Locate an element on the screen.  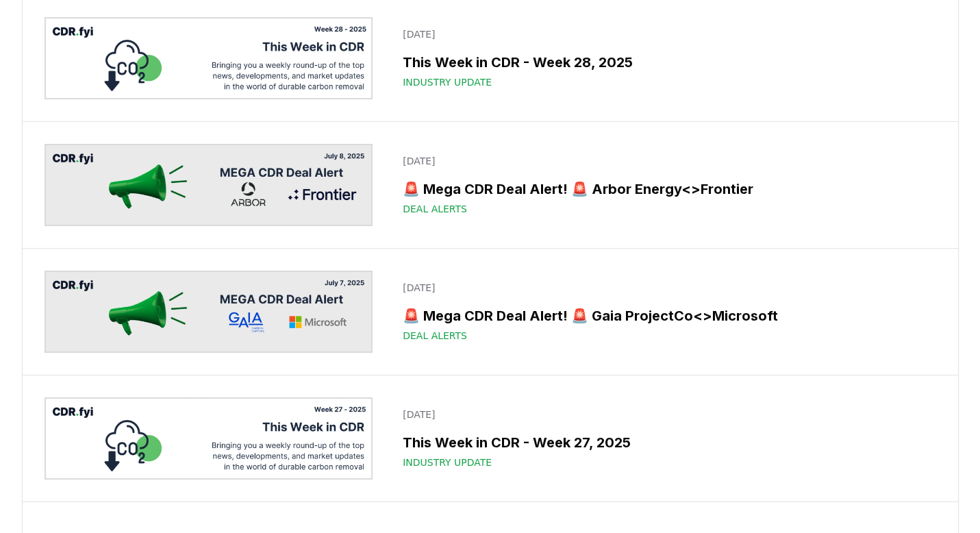
h3: 🚨 Mega CDR Deal Alert! 🚨 Gaia ProjectCo<>Microsoft is located at coordinates (665, 316).